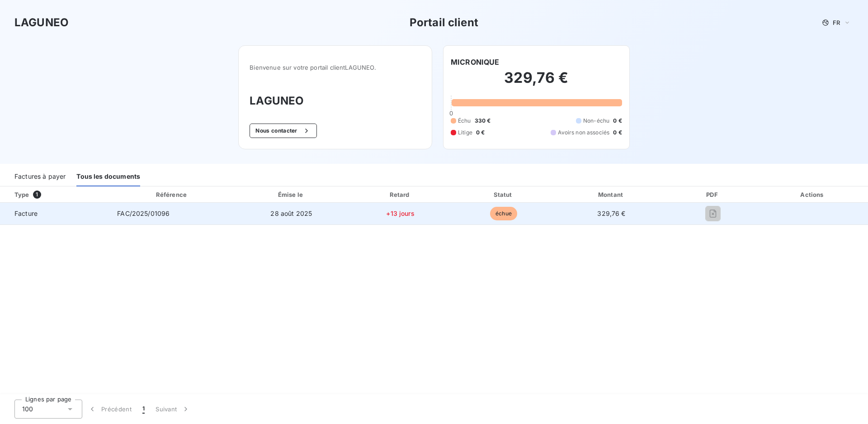  What do you see at coordinates (144, 213) in the screenshot?
I see `span: FAC/2025/01096` at bounding box center [144, 213].